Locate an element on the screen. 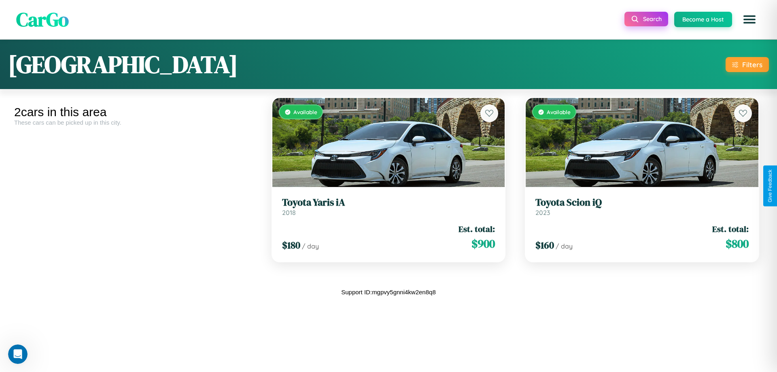  div: Filters is located at coordinates (753, 64).